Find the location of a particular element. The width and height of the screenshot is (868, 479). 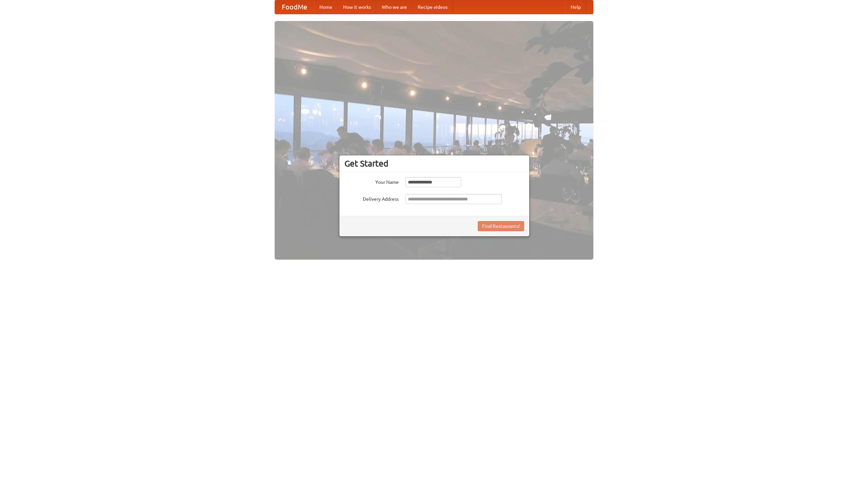

a: How it works is located at coordinates (357, 7).